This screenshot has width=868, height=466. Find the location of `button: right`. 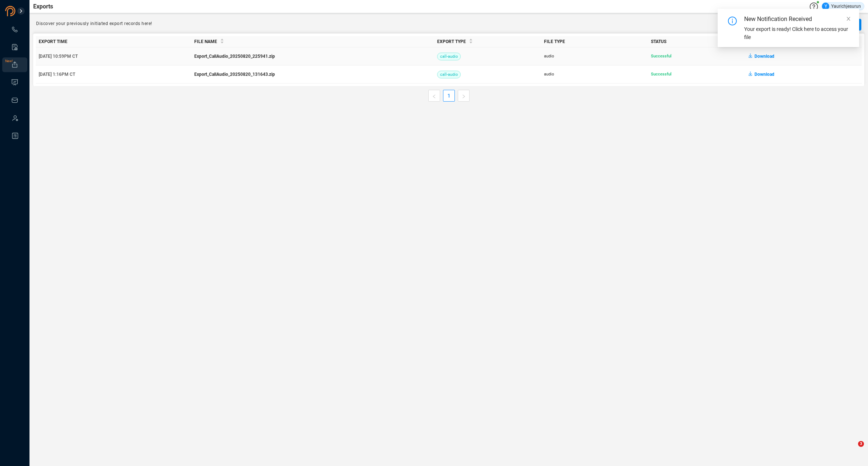

button: right is located at coordinates (464, 96).